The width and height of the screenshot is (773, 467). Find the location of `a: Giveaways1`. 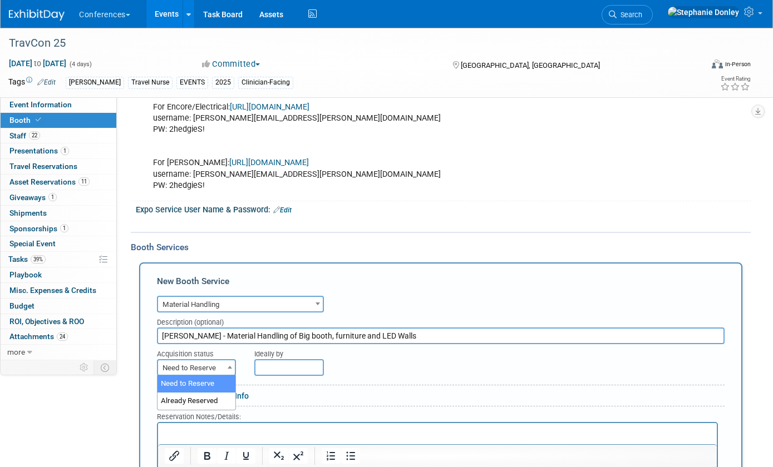

a: Giveaways1 is located at coordinates (58, 197).